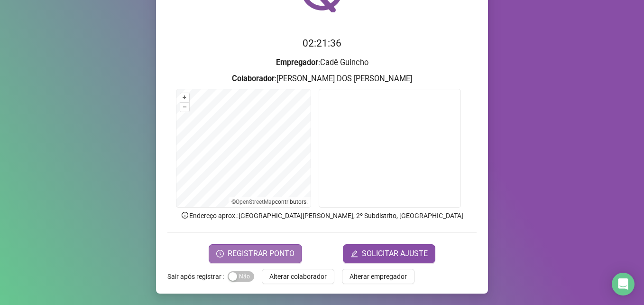 This screenshot has width=644, height=305. Describe the element at coordinates (298, 276) in the screenshot. I see `span: Alterar colaborador` at that location.